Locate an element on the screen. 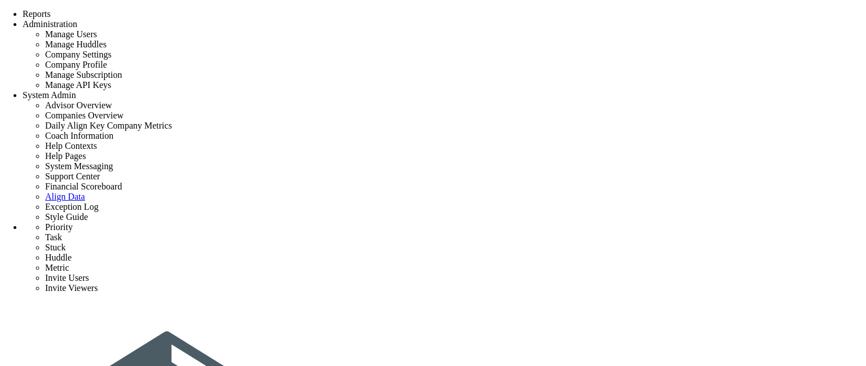 The height and width of the screenshot is (366, 866). span: Help Contexts is located at coordinates (71, 145).